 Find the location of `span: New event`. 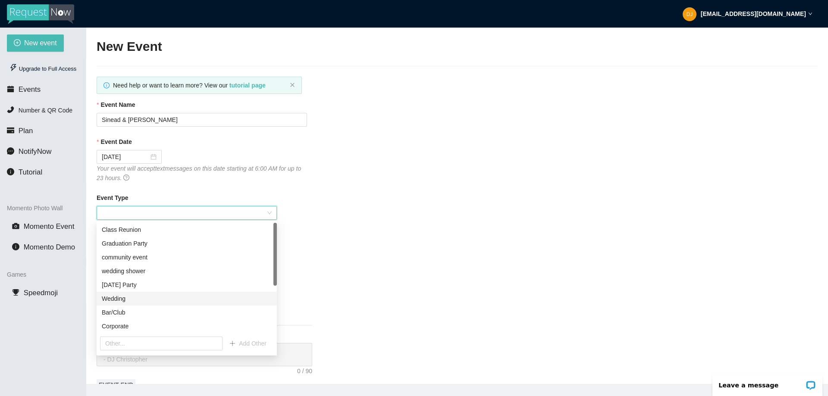

span: New event is located at coordinates (41, 43).